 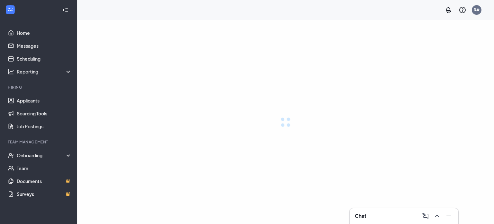 What do you see at coordinates (11, 71) in the screenshot?
I see `svg: Analysis` at bounding box center [11, 71].